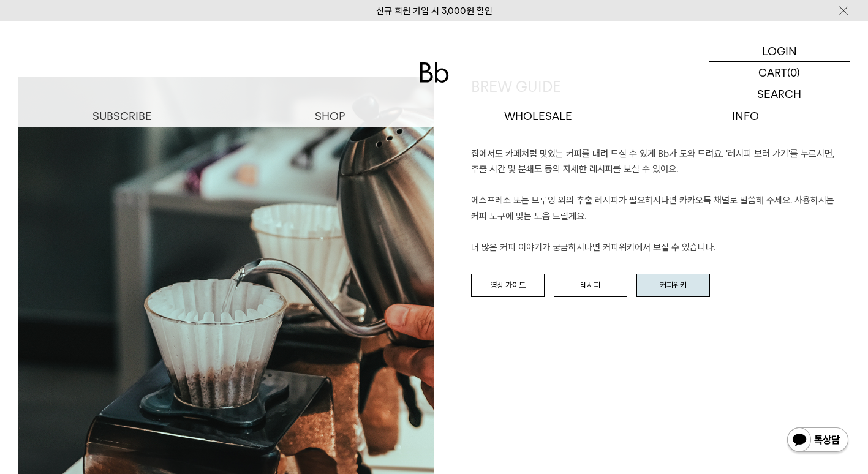  Describe the element at coordinates (780, 94) in the screenshot. I see `p: SEARCH` at that location.